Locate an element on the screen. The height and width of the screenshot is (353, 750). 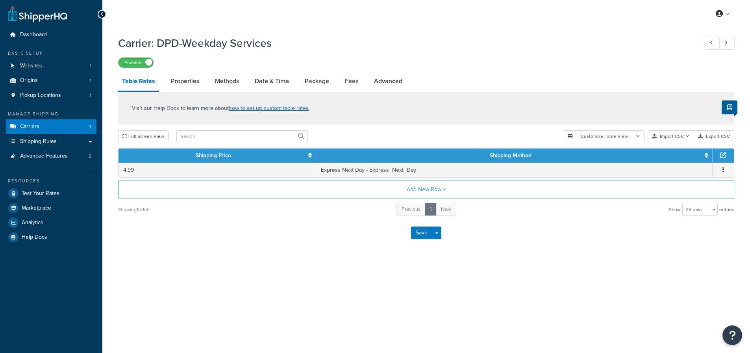
span: Dashboard is located at coordinates (33, 35).